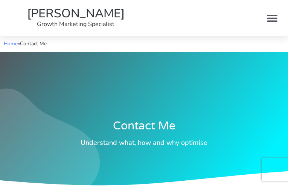 The height and width of the screenshot is (186, 288). What do you see at coordinates (144, 142) in the screenshot?
I see `h3: Understand what, how and why optimise` at bounding box center [144, 142].